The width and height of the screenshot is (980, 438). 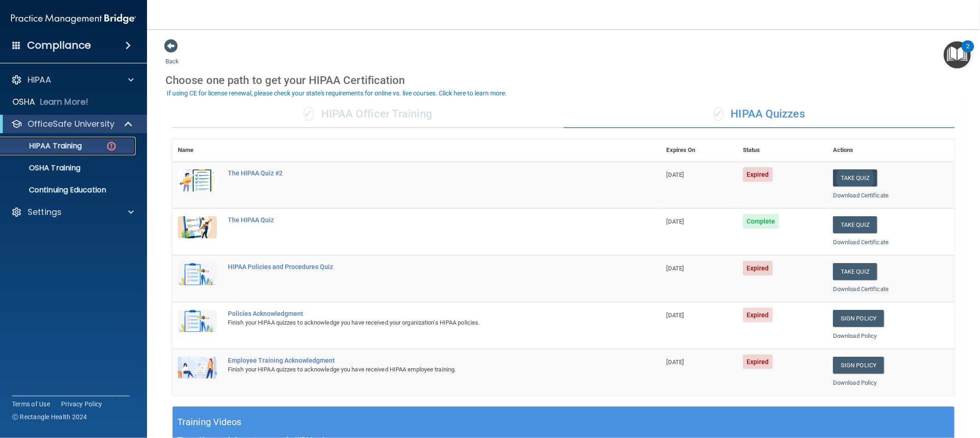 I want to click on button: Open Resource Center, 2 new notifications, so click(x=957, y=54).